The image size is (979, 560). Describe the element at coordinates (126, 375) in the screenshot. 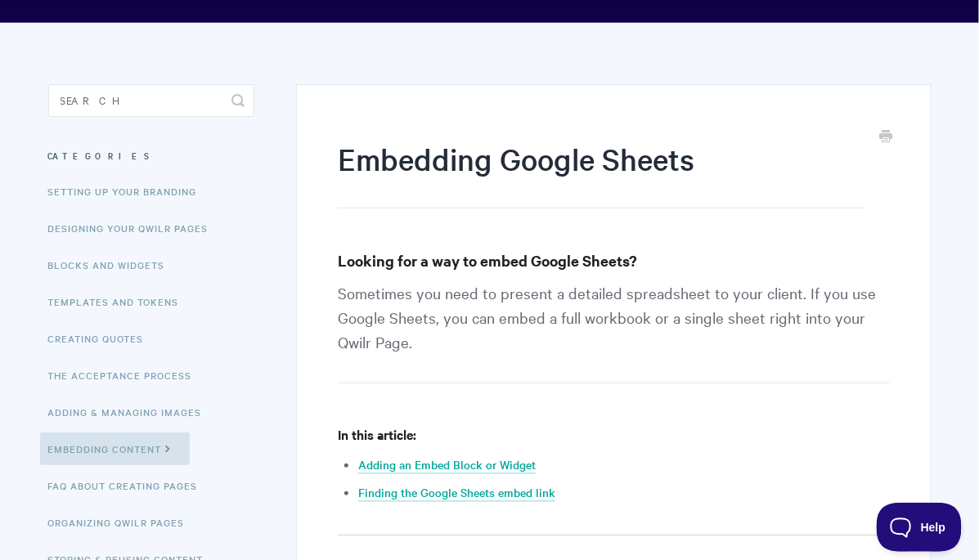

I see `a: The Acceptance Process` at that location.